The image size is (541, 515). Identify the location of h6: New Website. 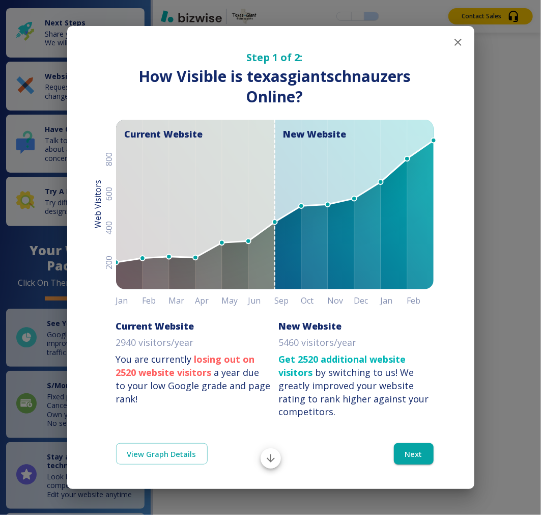
(311, 326).